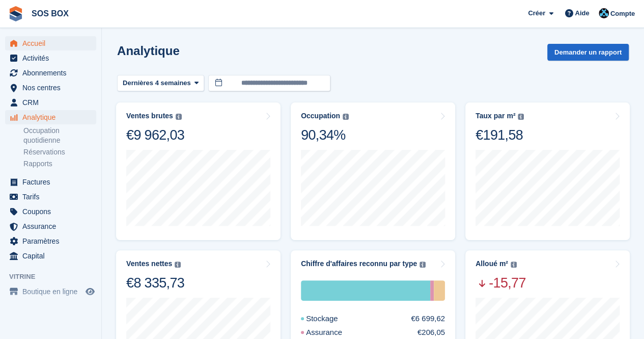 The image size is (644, 339). What do you see at coordinates (500, 283) in the screenshot?
I see `span: -15,77` at bounding box center [500, 283].